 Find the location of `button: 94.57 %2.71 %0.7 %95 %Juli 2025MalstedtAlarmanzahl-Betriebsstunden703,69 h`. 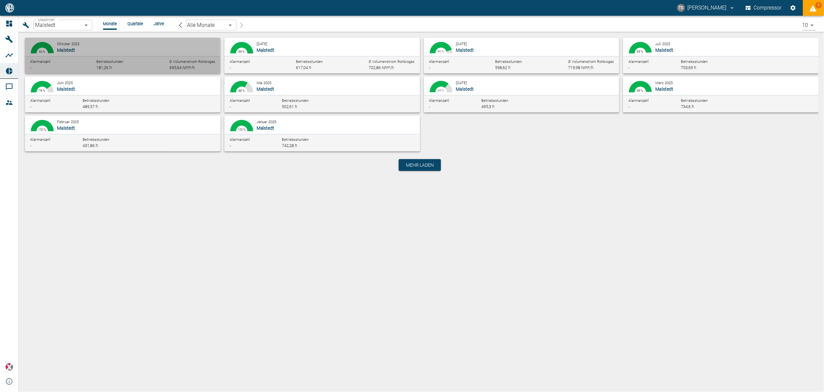

button: 94.57 %2.71 %0.7 %95 %Juli 2025MalstedtAlarmanzahl-Betriebsstunden703,69 h is located at coordinates (721, 55).